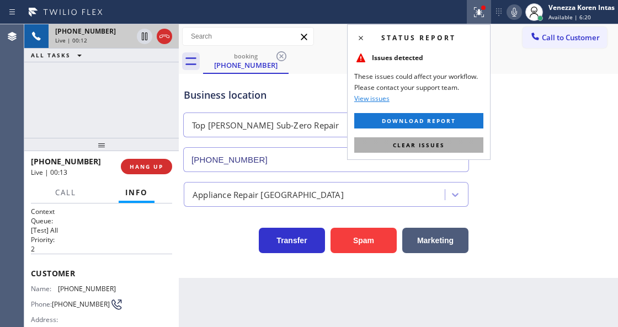 Image resolution: width=618 pixels, height=327 pixels. Describe the element at coordinates (245, 61) in the screenshot. I see `div: (714) 325-4858` at that location.